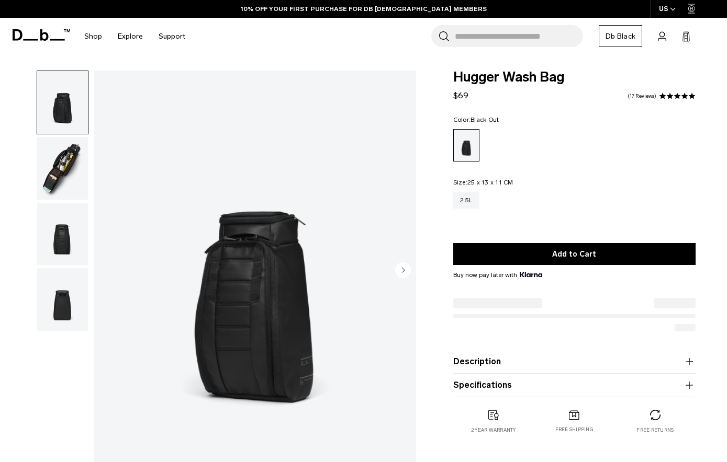  What do you see at coordinates (574, 362) in the screenshot?
I see `button: Description` at bounding box center [574, 362].